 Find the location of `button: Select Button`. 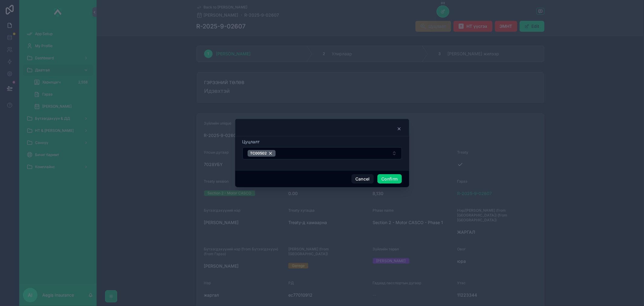

button: Select Button is located at coordinates (322, 153).